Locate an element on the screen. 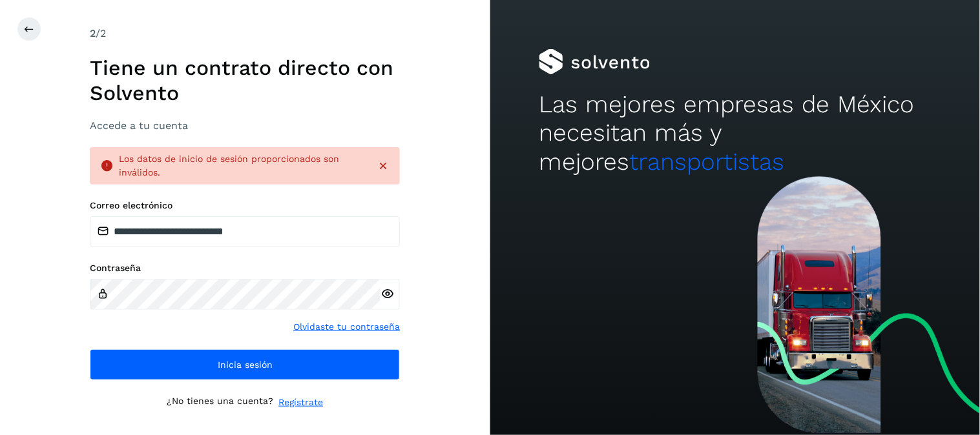  h1: Tiene un contrato directo con Solvento is located at coordinates (244, 80).